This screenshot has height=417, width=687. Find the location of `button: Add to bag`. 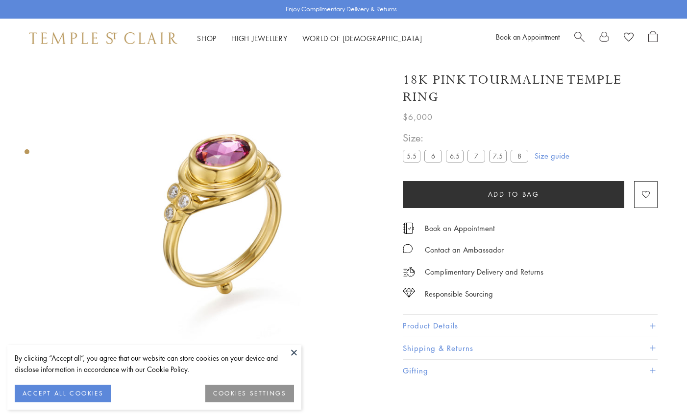

button: Add to bag is located at coordinates (513, 194).